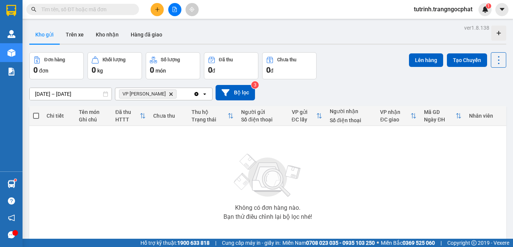  I want to click on div: Ghi chú, so click(93, 120).